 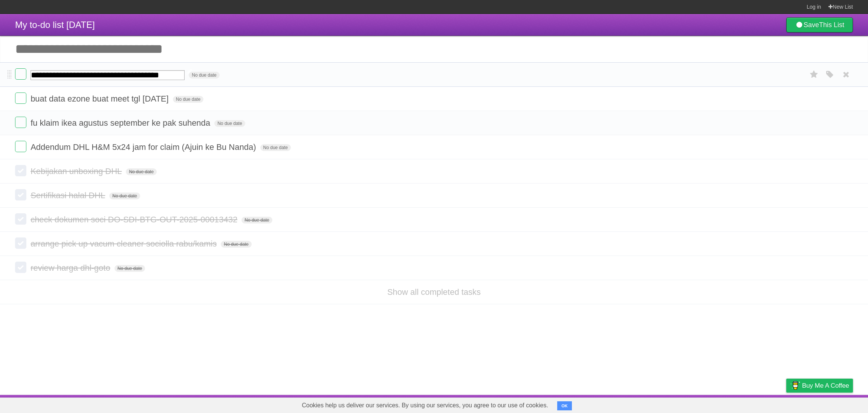 I want to click on a: About, so click(x=694, y=403).